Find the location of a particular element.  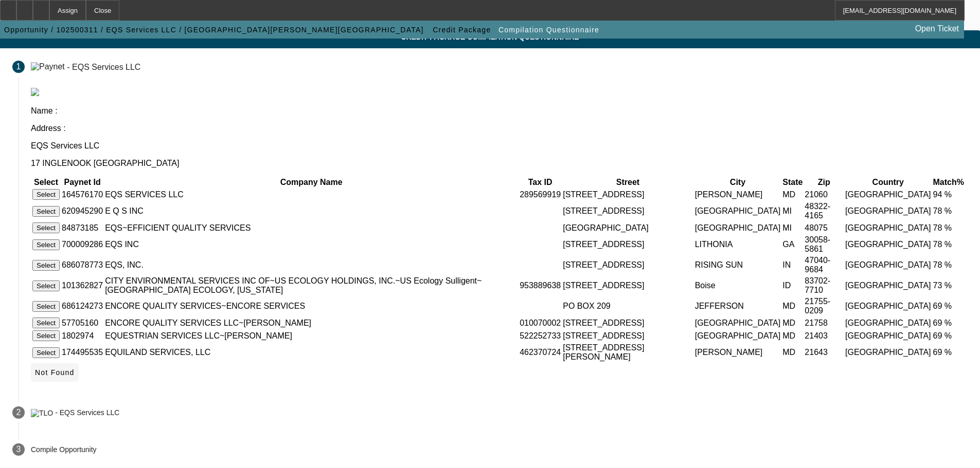

td: 620945290 is located at coordinates (83, 211).